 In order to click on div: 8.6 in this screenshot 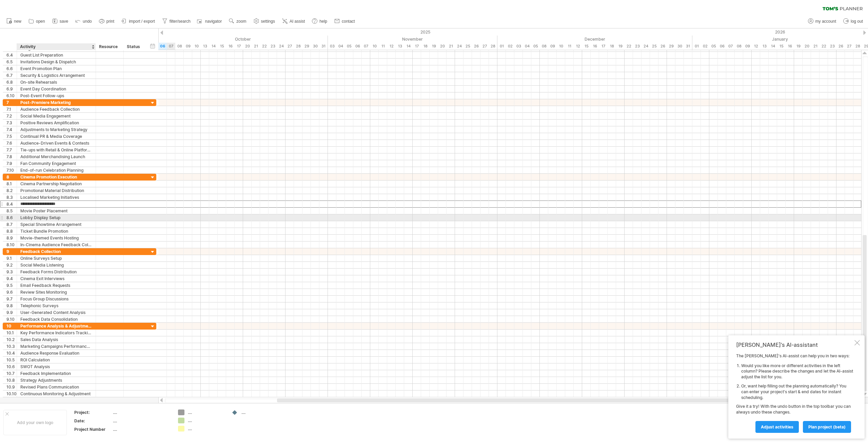, I will do `click(12, 217)`.